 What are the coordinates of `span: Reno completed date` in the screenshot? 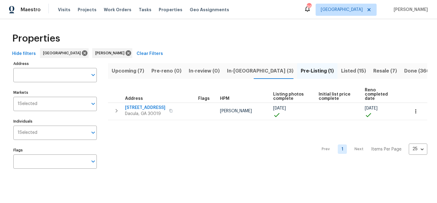 It's located at (382, 94).